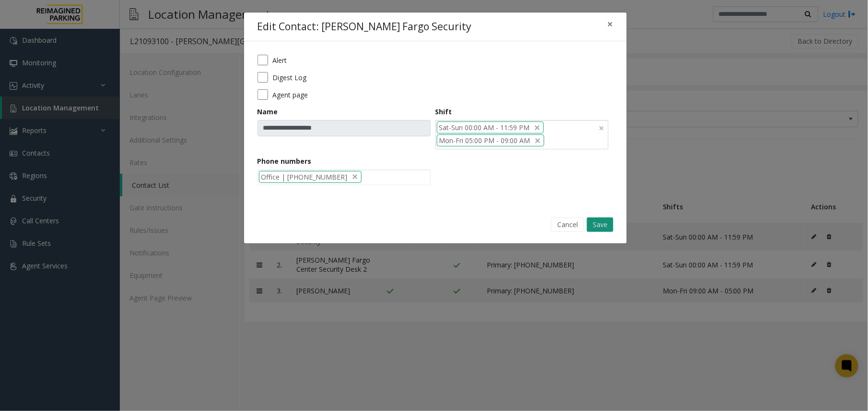 The width and height of the screenshot is (868, 411). Describe the element at coordinates (600, 224) in the screenshot. I see `button: Save` at that location.